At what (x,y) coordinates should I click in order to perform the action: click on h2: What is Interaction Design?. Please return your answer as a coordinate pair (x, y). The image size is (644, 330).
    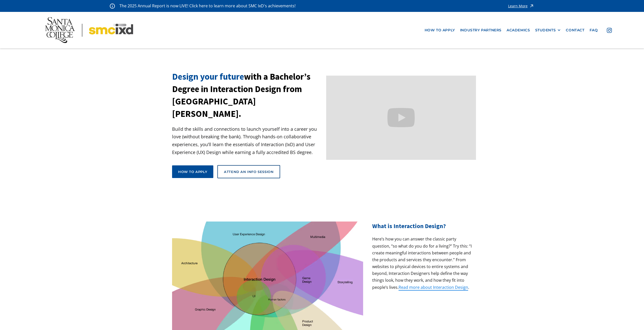
    Looking at the image, I should click on (422, 226).